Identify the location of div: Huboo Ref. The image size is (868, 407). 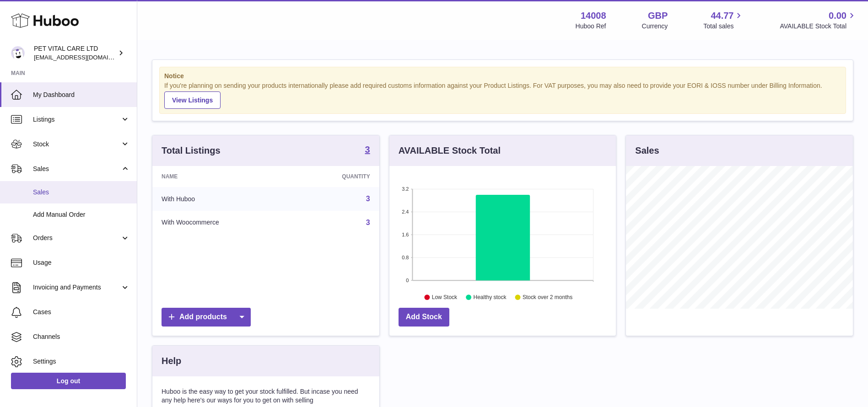
(591, 26).